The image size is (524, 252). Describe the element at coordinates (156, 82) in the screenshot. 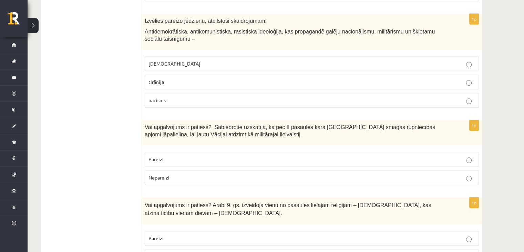

I see `span: tirānija` at that location.